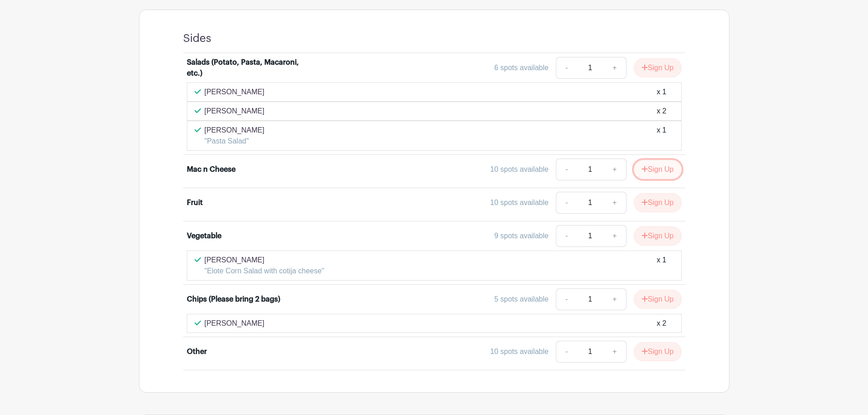 The image size is (868, 415). Describe the element at coordinates (197, 38) in the screenshot. I see `h4: Sides` at that location.